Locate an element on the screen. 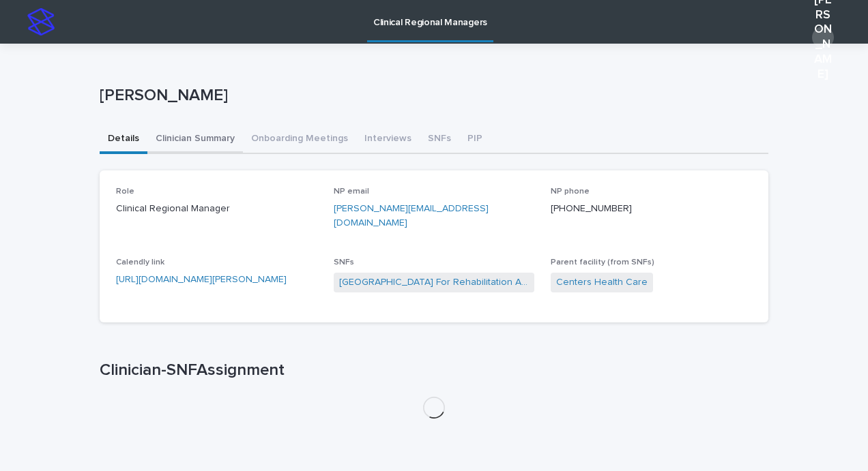  button: PIP is located at coordinates (475, 139).